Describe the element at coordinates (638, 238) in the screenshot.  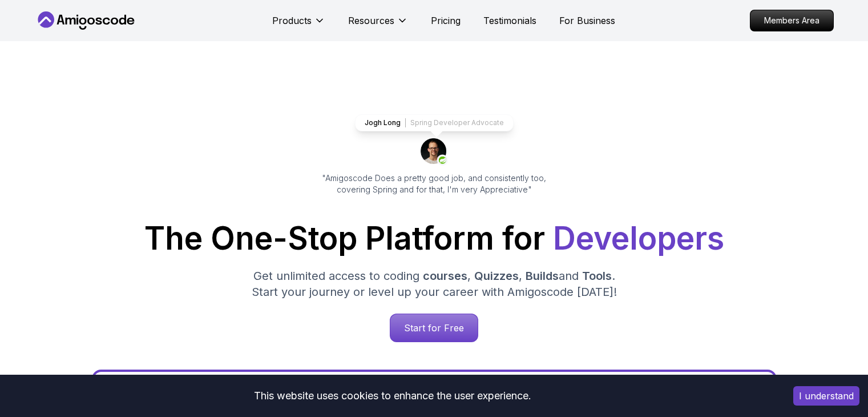
I see `span: Developers` at that location.